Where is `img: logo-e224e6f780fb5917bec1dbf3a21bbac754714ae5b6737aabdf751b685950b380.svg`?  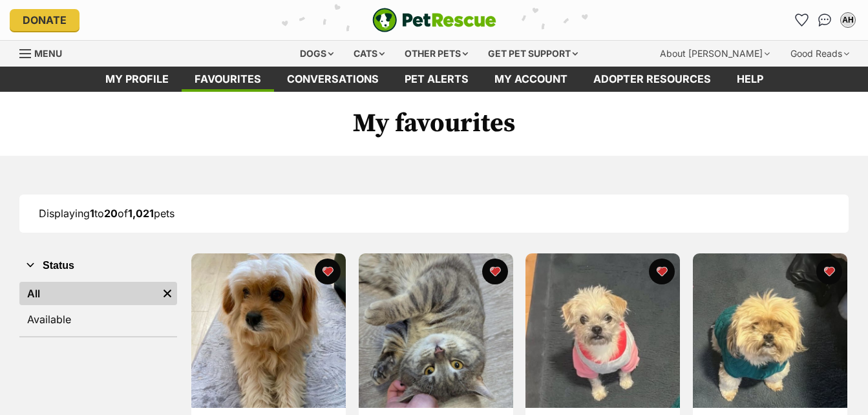
img: logo-e224e6f780fb5917bec1dbf3a21bbac754714ae5b6737aabdf751b685950b380.svg is located at coordinates (435, 20).